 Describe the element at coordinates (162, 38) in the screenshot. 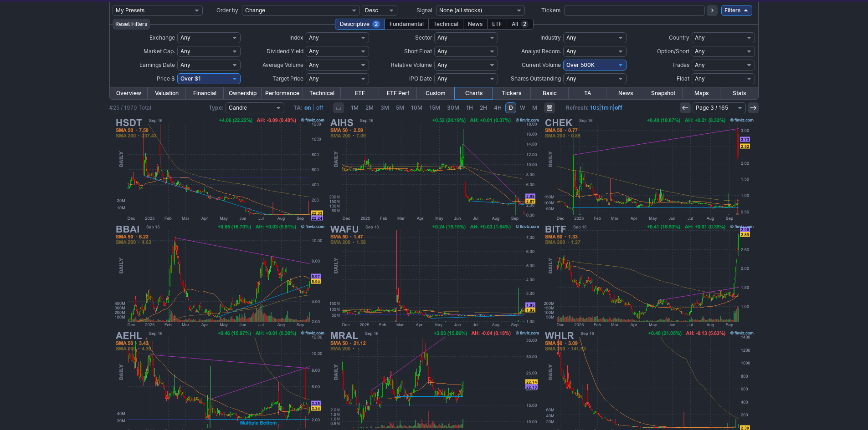

I see `span: Exchange` at that location.